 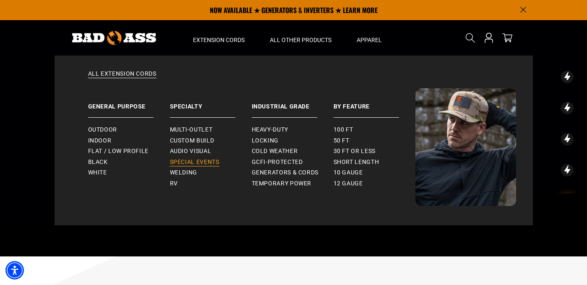 I want to click on span: 100 ft, so click(x=343, y=130).